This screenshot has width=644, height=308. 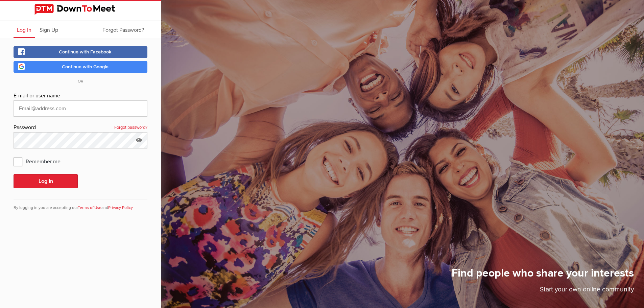 I want to click on a: Forgot password?, so click(x=131, y=128).